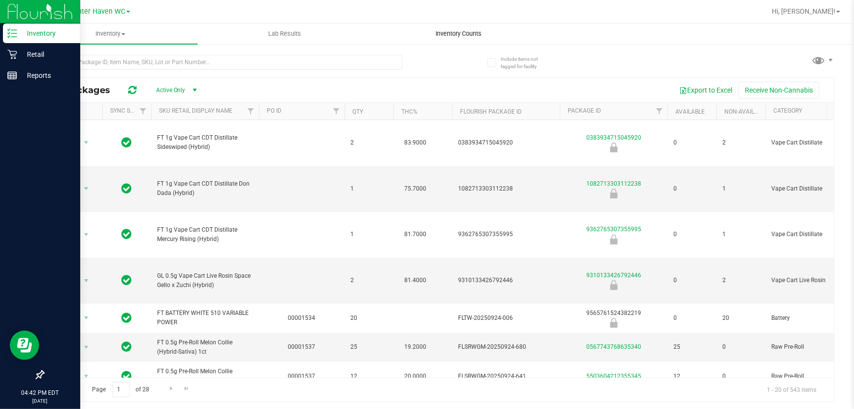 Image resolution: width=854 pixels, height=409 pixels. Describe the element at coordinates (46, 75) in the screenshot. I see `p: Reports` at that location.